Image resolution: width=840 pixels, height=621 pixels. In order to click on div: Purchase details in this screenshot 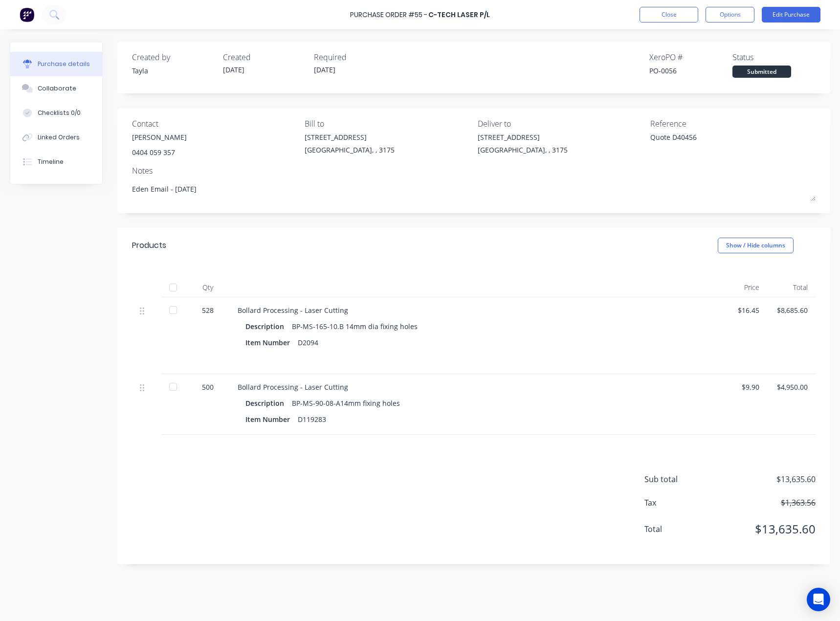, I will do `click(63, 64)`.